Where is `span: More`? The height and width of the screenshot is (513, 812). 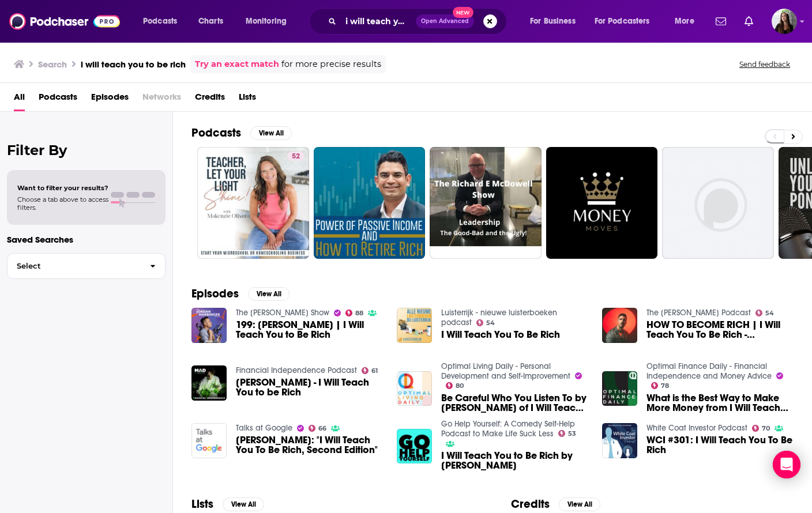 span: More is located at coordinates (685, 22).